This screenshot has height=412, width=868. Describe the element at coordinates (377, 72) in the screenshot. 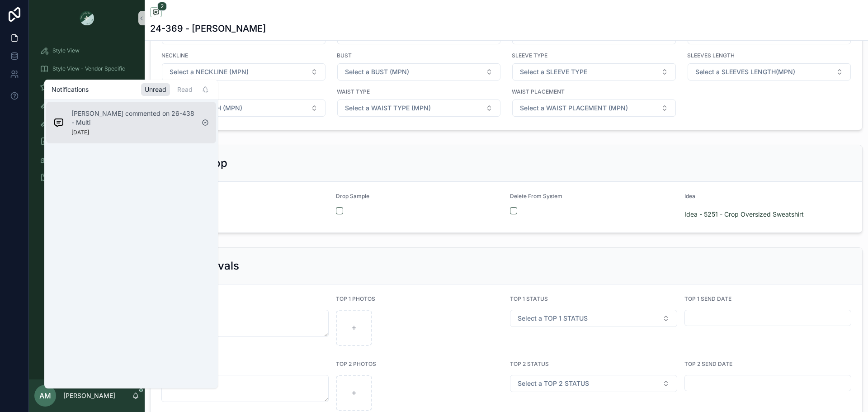

I see `span: Select a BUST (MPN)` at that location.